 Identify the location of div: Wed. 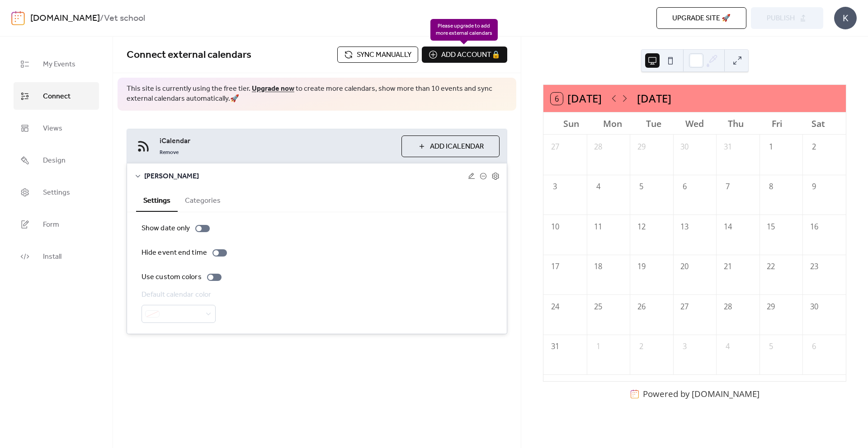
(694, 124).